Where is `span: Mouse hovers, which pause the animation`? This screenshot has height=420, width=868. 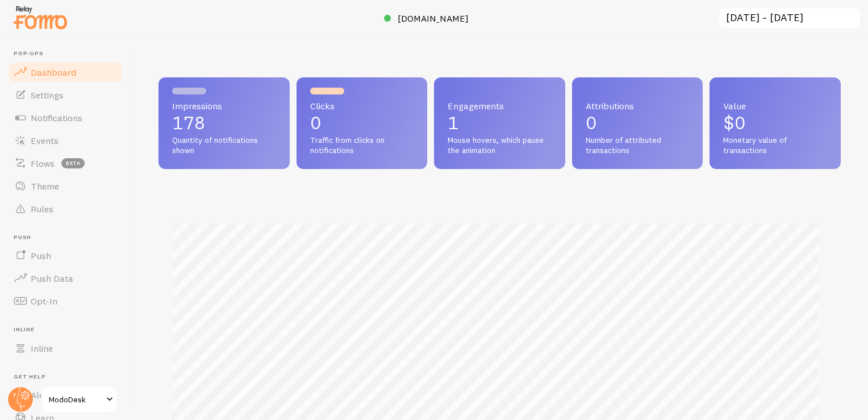 span: Mouse hovers, which pause the animation is located at coordinates (500, 145).